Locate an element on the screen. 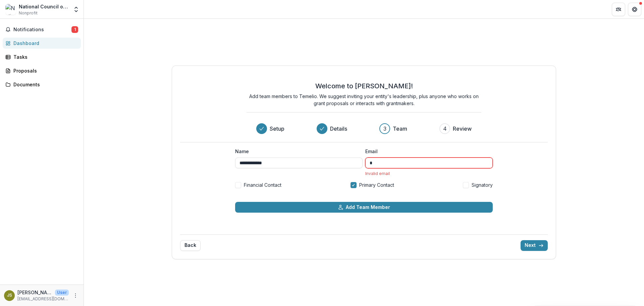  p: Add team members to Temelio. We suggest inviting your entity's leadership, plus anyone who works ... is located at coordinates (364, 100).